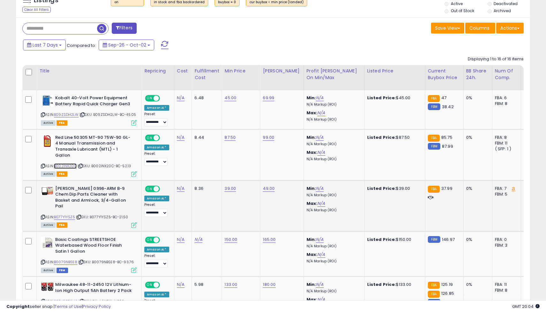 This screenshot has width=546, height=313. I want to click on div: 8.44, so click(206, 138).